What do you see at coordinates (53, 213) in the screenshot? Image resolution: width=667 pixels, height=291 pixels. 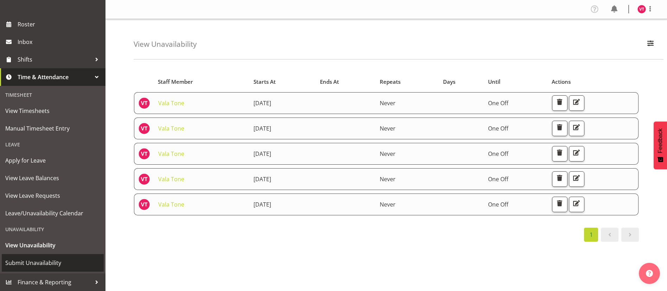 I see `span: Leave/Unavailability Calendar` at bounding box center [53, 213].